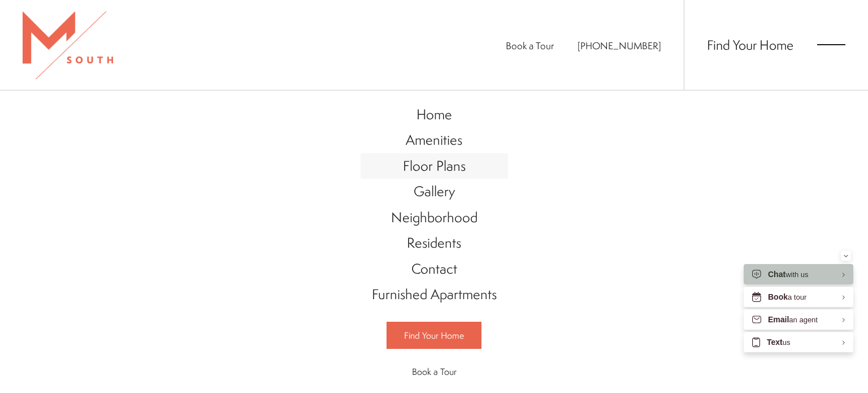 Image resolution: width=868 pixels, height=393 pixels. What do you see at coordinates (434, 269) in the screenshot?
I see `a: Go to Contact` at bounding box center [434, 269].